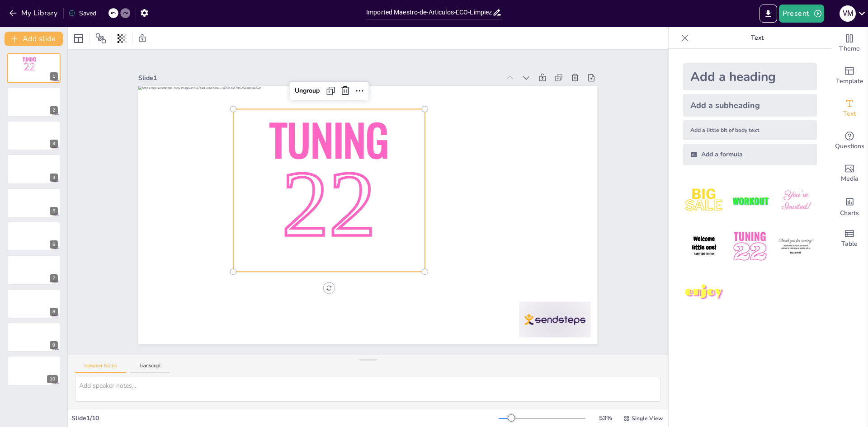 This screenshot has height=427, width=868. I want to click on div: Add a subheading, so click(750, 105).